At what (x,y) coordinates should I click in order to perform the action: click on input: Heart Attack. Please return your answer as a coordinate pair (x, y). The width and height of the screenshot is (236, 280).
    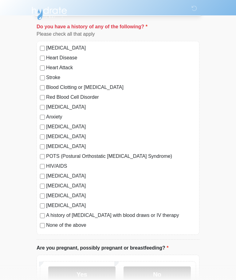
    Looking at the image, I should click on (42, 68).